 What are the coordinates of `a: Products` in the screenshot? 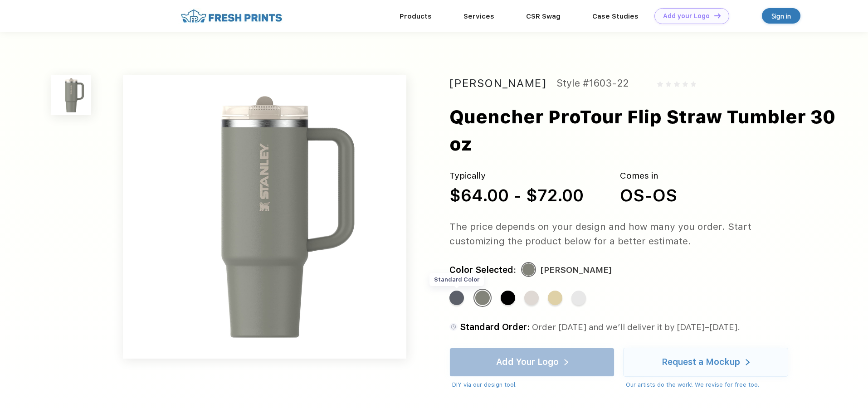 It's located at (415, 17).